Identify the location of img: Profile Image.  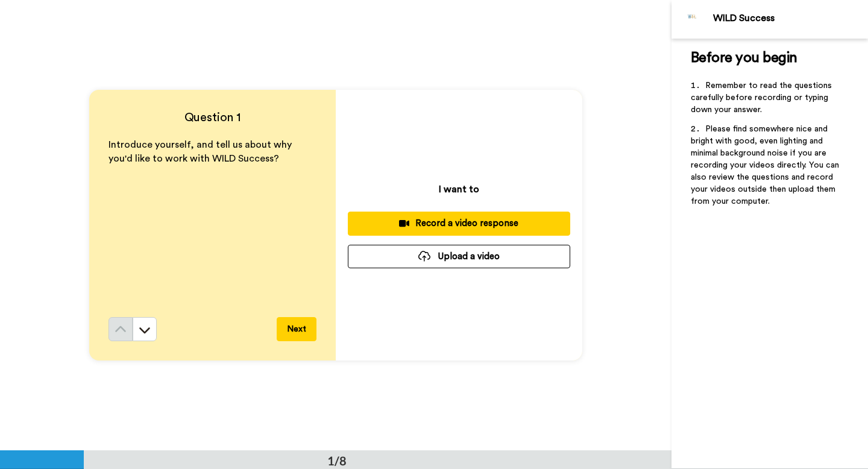
(693, 19).